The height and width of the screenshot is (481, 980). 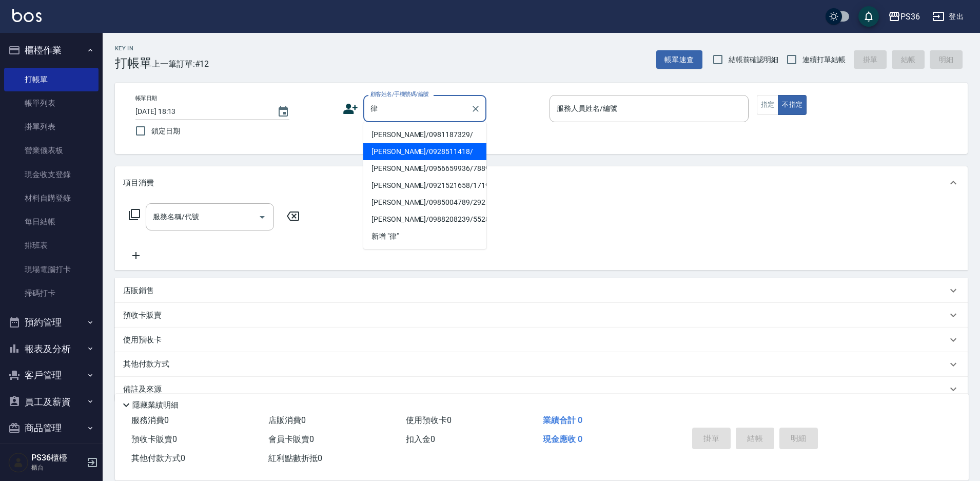 I want to click on p: 預收卡販賣, so click(x=142, y=315).